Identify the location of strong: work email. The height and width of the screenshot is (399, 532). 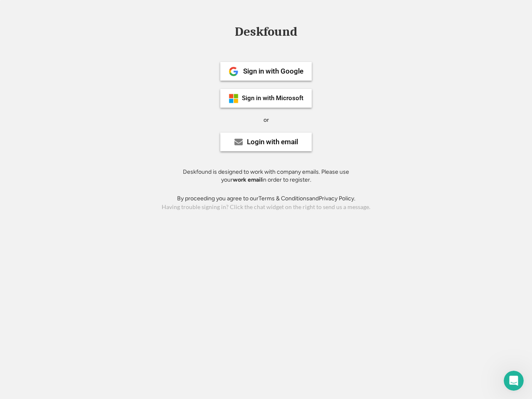
(247, 180).